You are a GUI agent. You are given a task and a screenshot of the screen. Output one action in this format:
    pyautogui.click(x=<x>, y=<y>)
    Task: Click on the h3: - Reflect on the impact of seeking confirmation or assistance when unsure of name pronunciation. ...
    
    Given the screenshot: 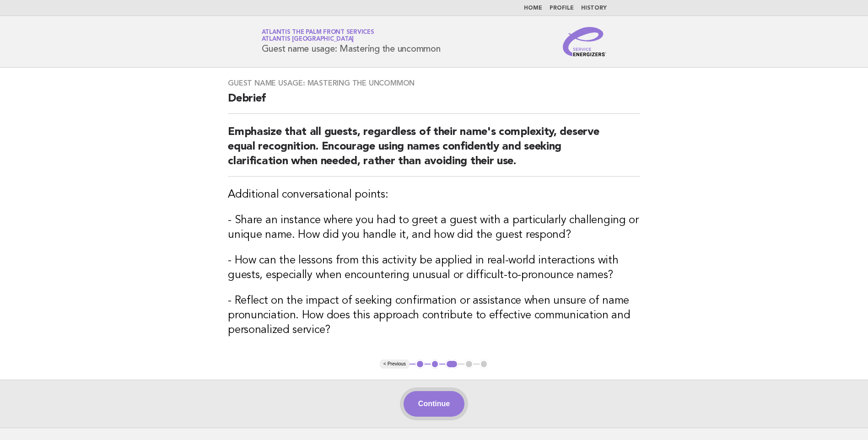 What is the action you would take?
    pyautogui.click(x=434, y=316)
    